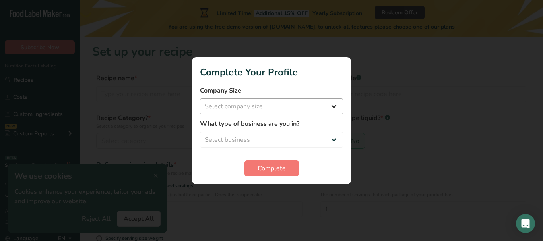 This screenshot has width=543, height=241. Describe the element at coordinates (272, 169) in the screenshot. I see `span: Complete` at that location.